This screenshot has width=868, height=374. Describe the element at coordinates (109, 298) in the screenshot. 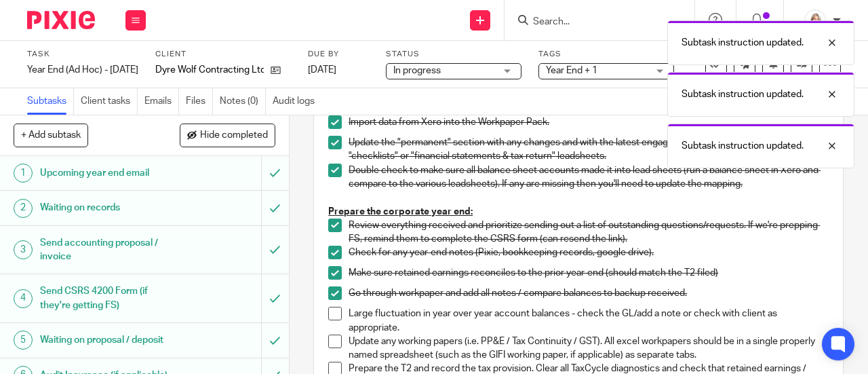

I see `h1: Send CSRS 4200 Form (if they're getting FS)` at that location.